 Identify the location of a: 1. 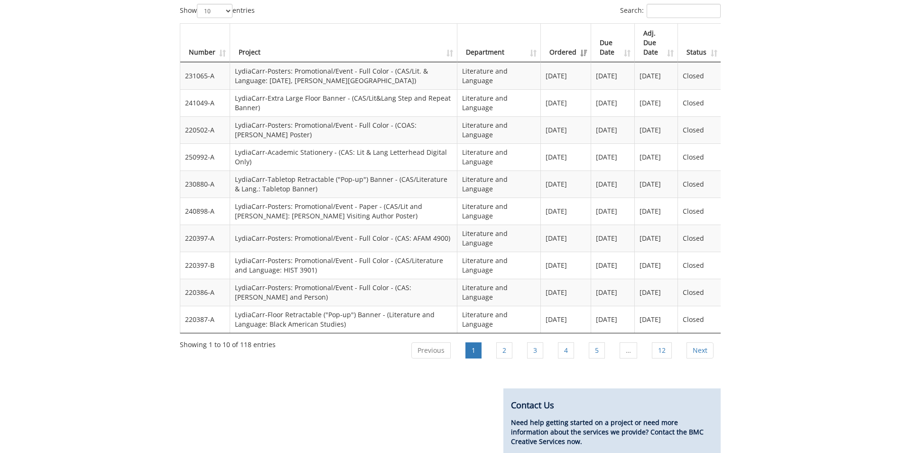
(473, 350).